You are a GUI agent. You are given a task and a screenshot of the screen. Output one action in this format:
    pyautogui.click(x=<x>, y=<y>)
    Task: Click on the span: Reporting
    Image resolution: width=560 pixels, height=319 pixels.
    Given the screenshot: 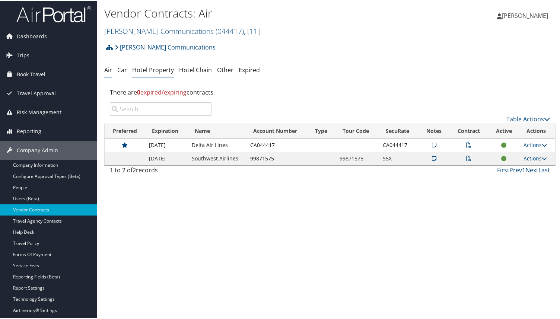 What is the action you would take?
    pyautogui.click(x=29, y=131)
    